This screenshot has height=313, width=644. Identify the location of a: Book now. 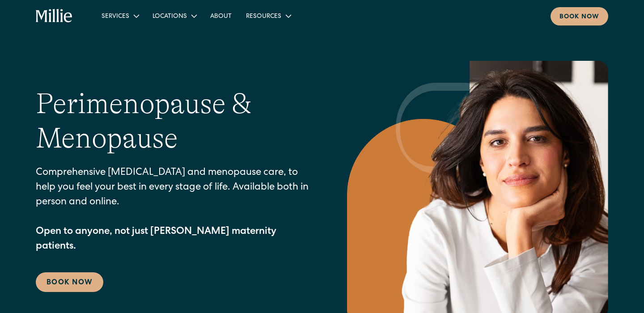
(579, 16).